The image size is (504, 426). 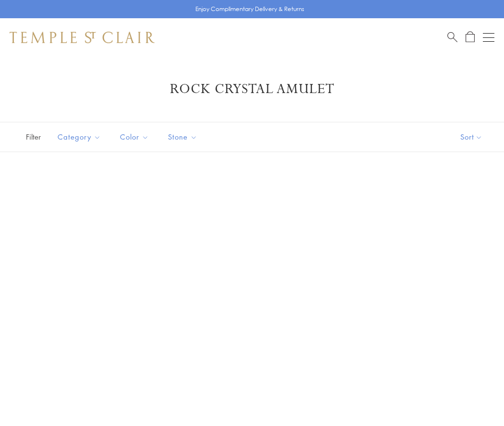 What do you see at coordinates (134, 137) in the screenshot?
I see `button: Color` at bounding box center [134, 137].